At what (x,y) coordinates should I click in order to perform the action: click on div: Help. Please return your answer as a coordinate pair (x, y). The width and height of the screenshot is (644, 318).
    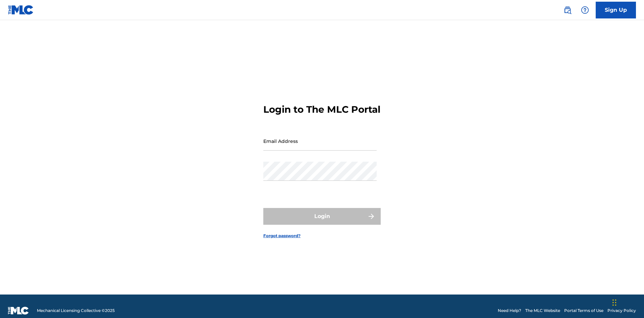
    Looking at the image, I should click on (585, 10).